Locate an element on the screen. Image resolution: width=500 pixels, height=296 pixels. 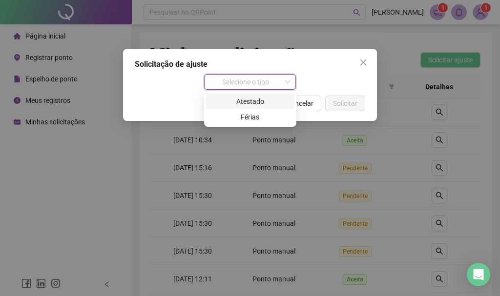
button: Solicitar is located at coordinates (345, 103).